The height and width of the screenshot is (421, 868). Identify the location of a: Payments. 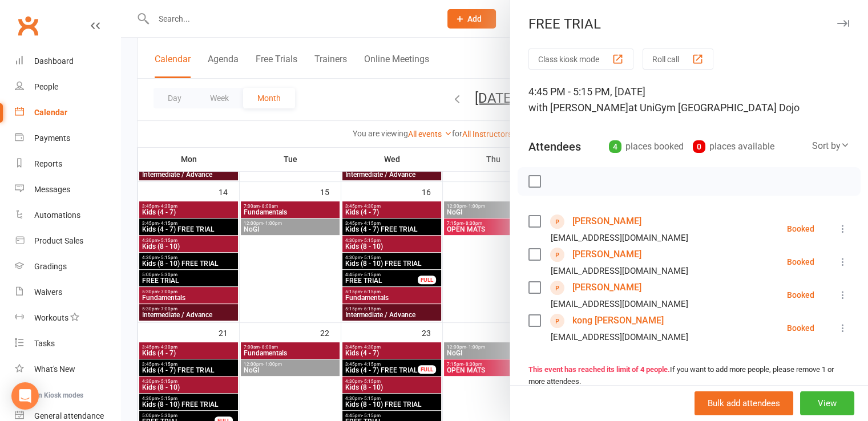
(68, 138).